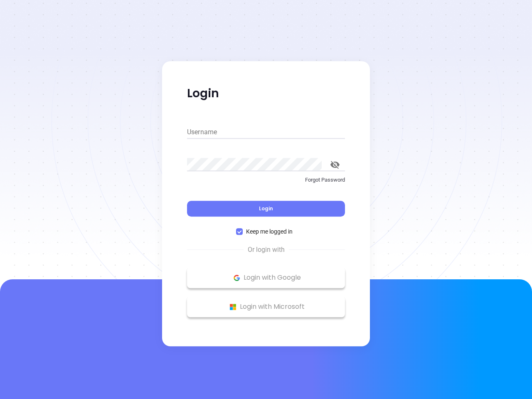 The width and height of the screenshot is (532, 399). Describe the element at coordinates (266, 277) in the screenshot. I see `button: Google Logo Login with Google` at that location.